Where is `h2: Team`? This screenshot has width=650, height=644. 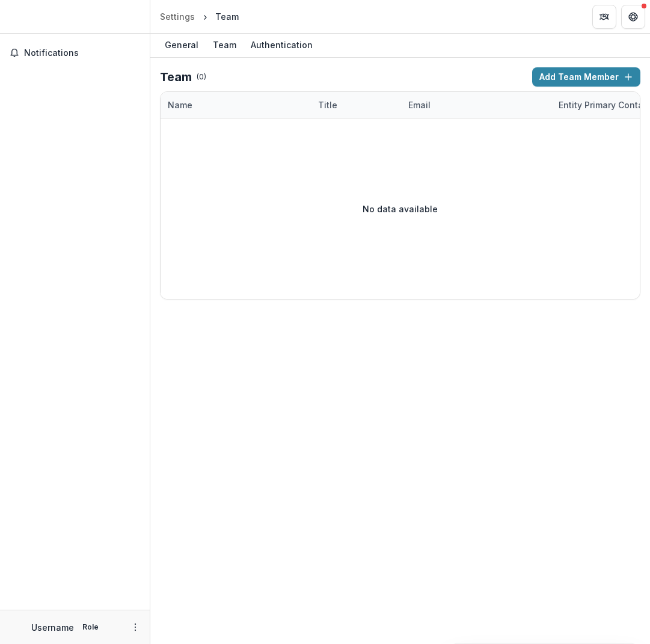
h2: Team is located at coordinates (175, 77).